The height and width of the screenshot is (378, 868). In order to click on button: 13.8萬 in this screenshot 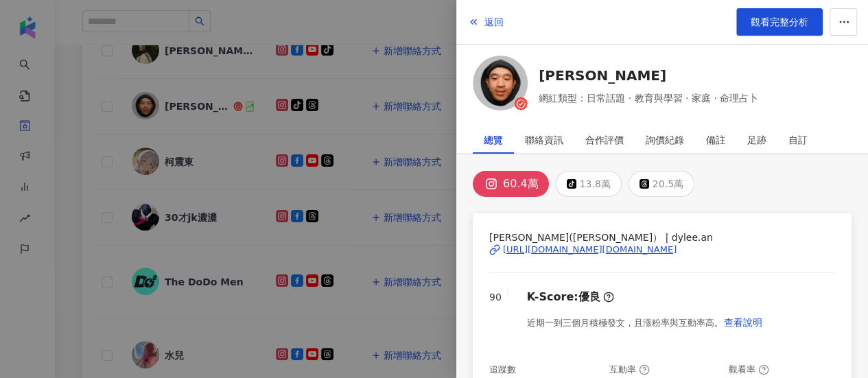, I will do `click(589, 184)`.